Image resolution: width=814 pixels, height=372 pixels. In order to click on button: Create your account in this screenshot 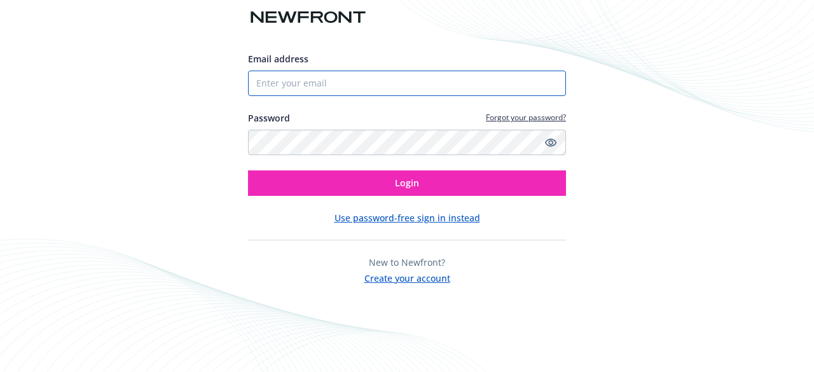, I will do `click(407, 277)`.